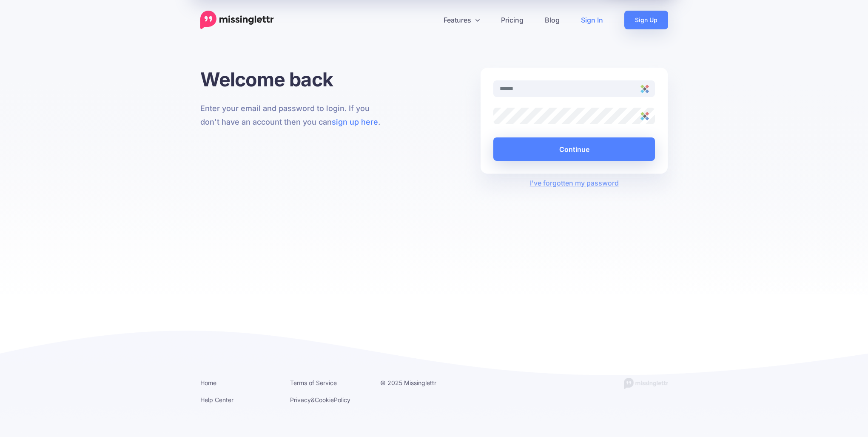 The image size is (868, 437). Describe the element at coordinates (208, 382) in the screenshot. I see `a: Home` at that location.